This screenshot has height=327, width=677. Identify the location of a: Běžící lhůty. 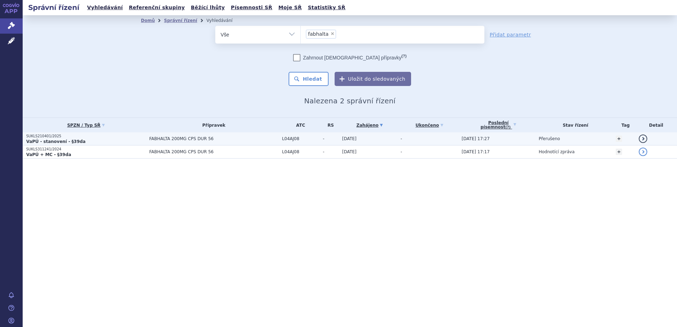
(208, 7).